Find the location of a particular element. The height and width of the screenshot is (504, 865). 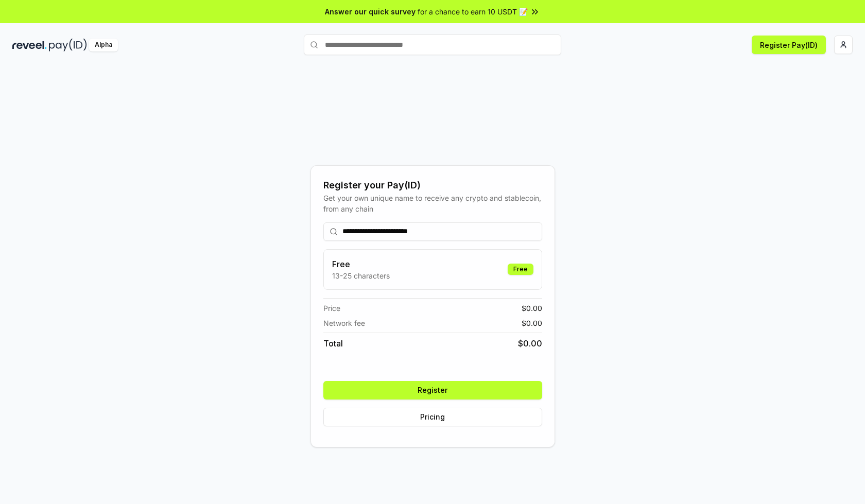

div: Free is located at coordinates (520, 269).